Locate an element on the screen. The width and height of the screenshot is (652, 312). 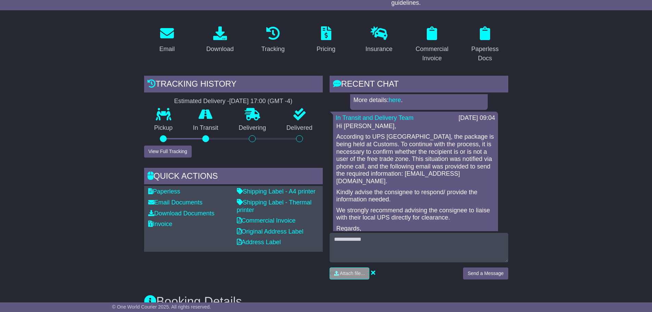
div: Pricing is located at coordinates (326, 49).